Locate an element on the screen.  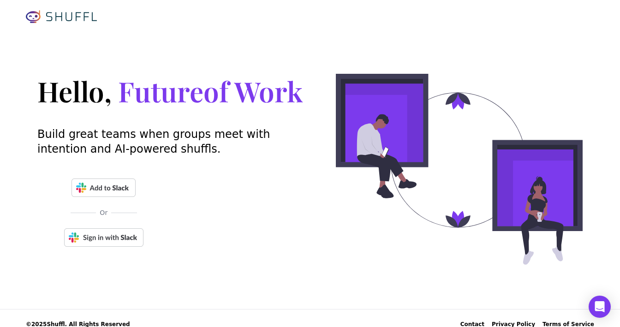
div: Open Intercom Messenger is located at coordinates (600, 307).